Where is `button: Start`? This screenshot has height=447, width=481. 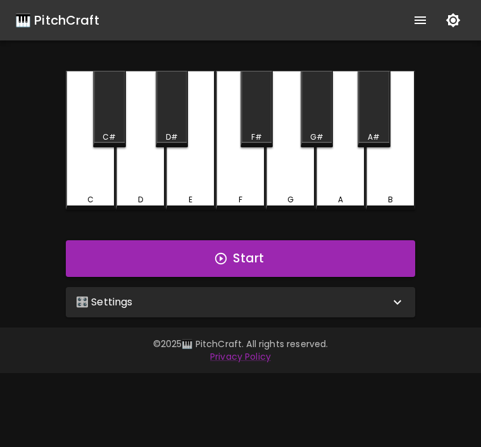
button: Start is located at coordinates (240, 259).